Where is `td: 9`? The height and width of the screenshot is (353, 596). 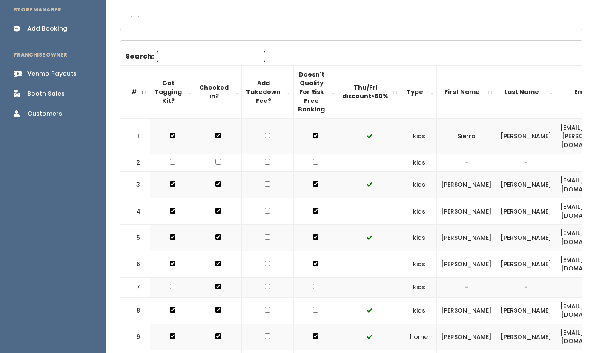
td: 9 is located at coordinates (135, 337).